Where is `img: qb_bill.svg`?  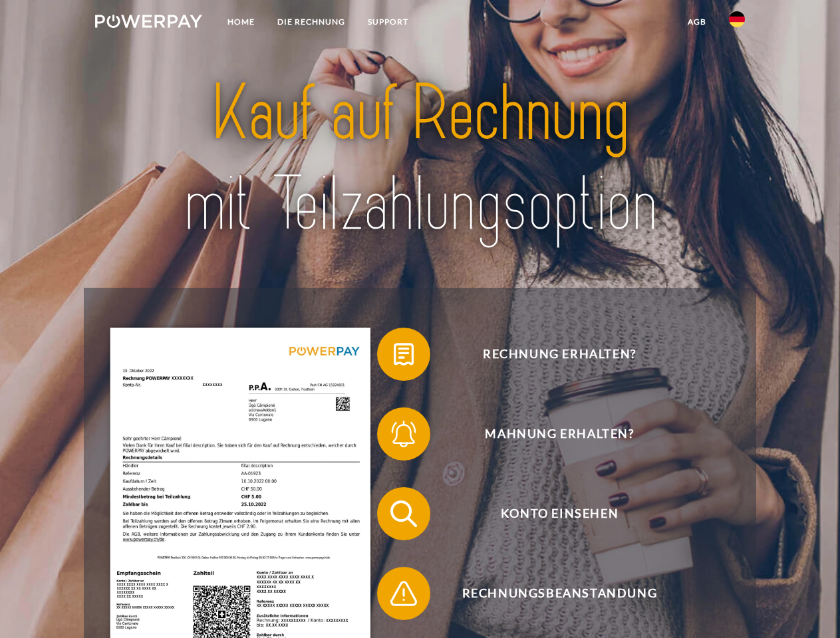 img: qb_bill.svg is located at coordinates (404, 354).